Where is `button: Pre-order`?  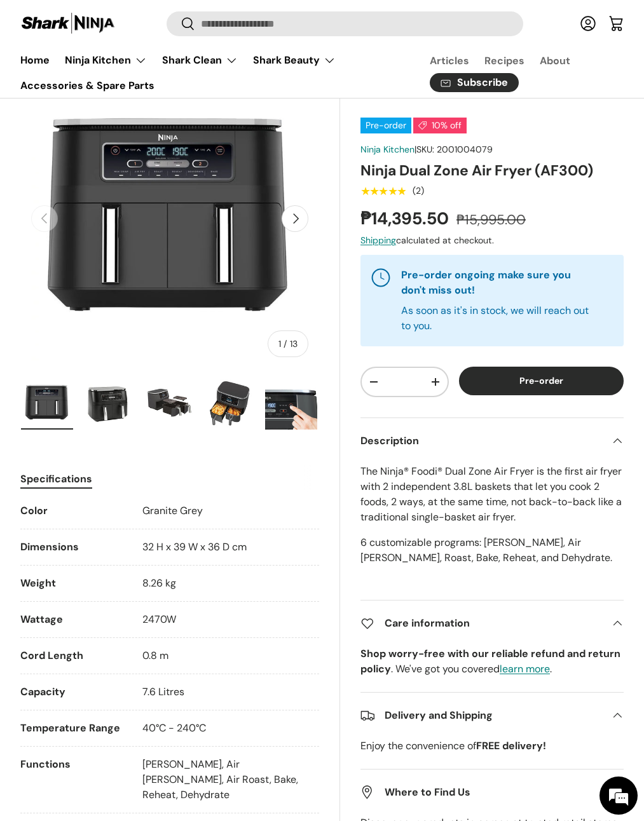
button: Pre-order is located at coordinates (540, 380).